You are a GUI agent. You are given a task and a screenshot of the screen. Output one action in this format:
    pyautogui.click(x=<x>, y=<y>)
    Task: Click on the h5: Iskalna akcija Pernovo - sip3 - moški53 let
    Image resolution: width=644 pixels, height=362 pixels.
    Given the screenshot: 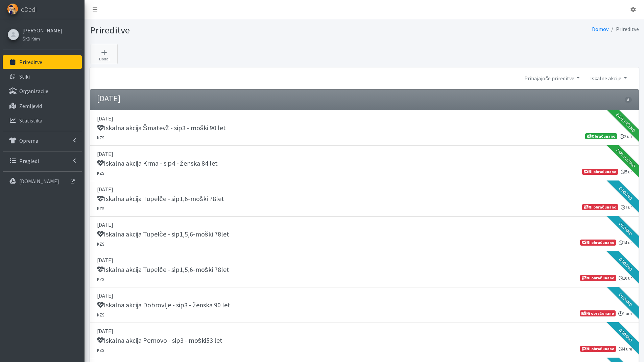 What is the action you would take?
    pyautogui.click(x=159, y=340)
    